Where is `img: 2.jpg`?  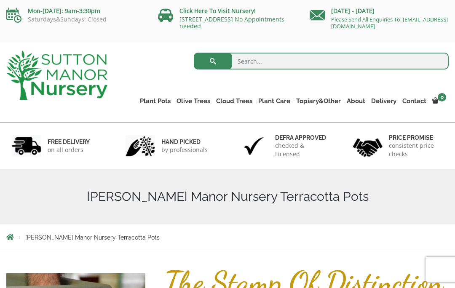 img: 2.jpg is located at coordinates (140, 146).